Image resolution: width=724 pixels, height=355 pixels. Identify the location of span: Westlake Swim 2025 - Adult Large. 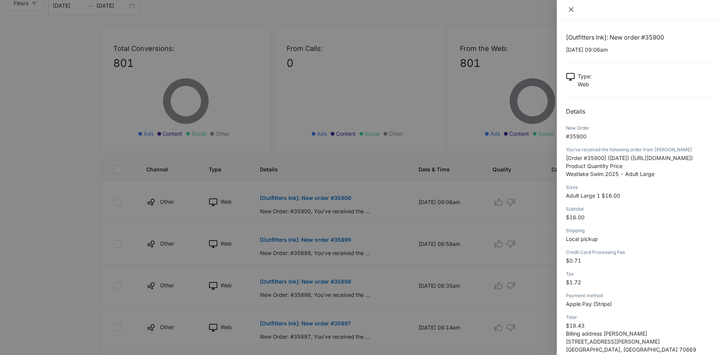
(610, 174).